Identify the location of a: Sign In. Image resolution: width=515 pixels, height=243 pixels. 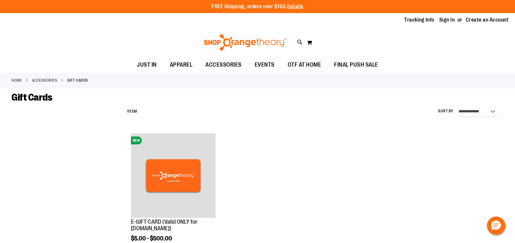
(447, 20).